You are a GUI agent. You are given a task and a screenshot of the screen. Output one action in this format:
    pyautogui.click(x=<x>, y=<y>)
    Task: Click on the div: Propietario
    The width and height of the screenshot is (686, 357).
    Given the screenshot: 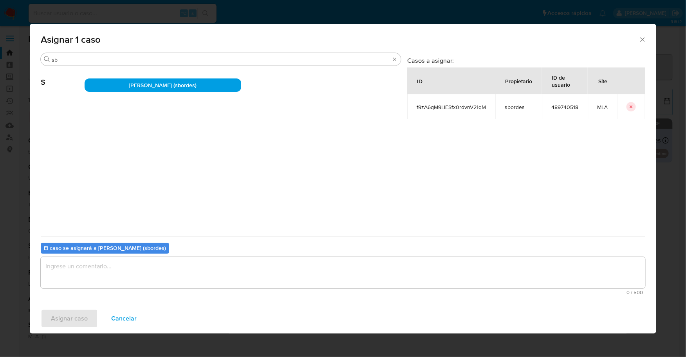 What is the action you would take?
    pyautogui.click(x=519, y=81)
    